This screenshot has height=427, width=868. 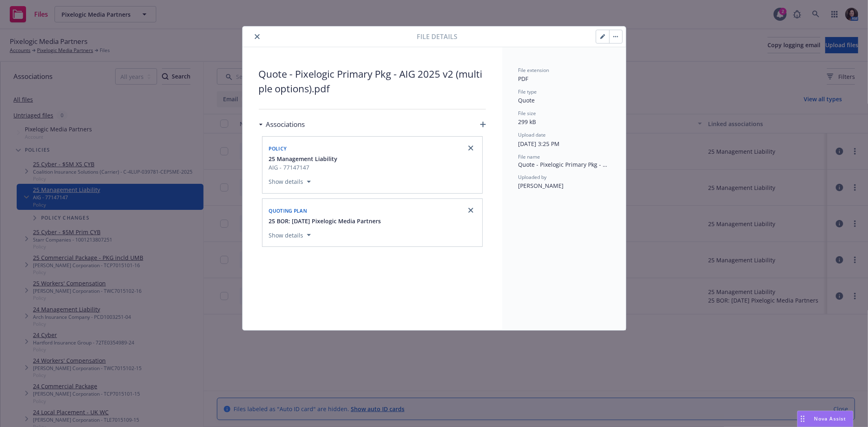 What do you see at coordinates (303, 158) in the screenshot?
I see `button: 25 Management Liability` at bounding box center [303, 158].